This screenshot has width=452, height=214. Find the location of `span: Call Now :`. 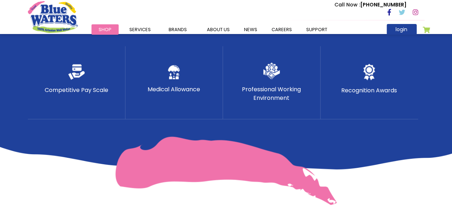

span: Call Now : is located at coordinates (347, 5).